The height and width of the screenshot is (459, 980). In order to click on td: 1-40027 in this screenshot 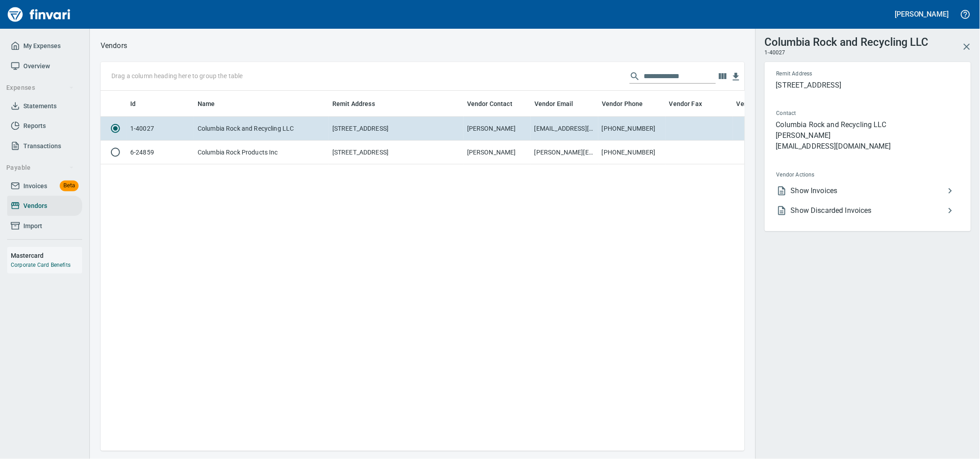, I will do `click(160, 128)`.